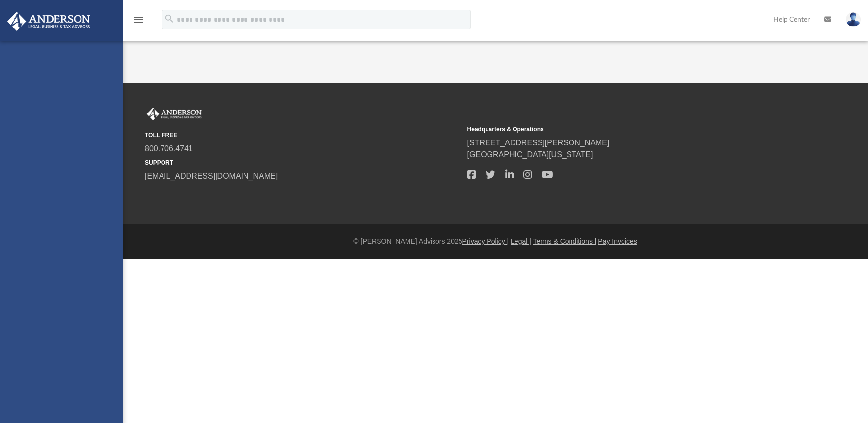  I want to click on i: menu, so click(138, 20).